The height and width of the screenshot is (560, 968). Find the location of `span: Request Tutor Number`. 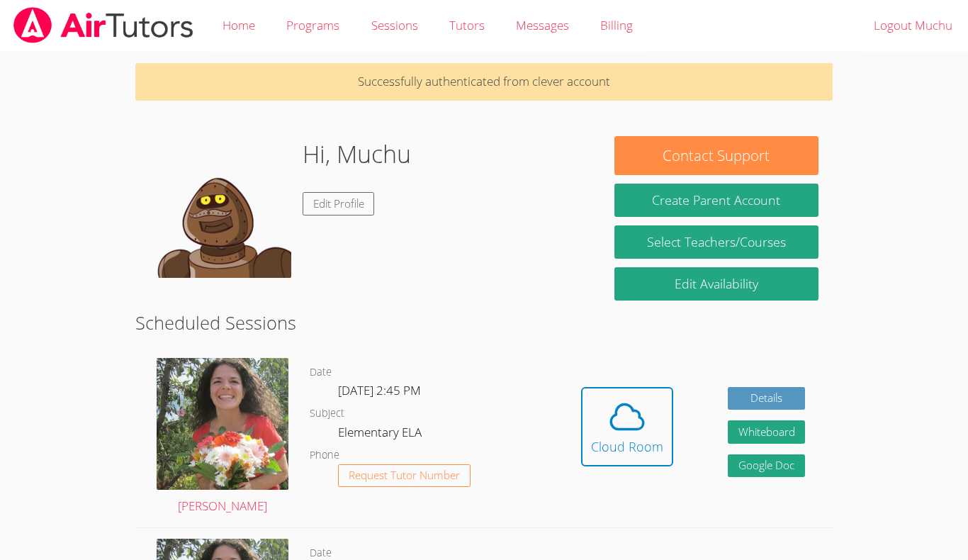

span: Request Tutor Number is located at coordinates (404, 475).